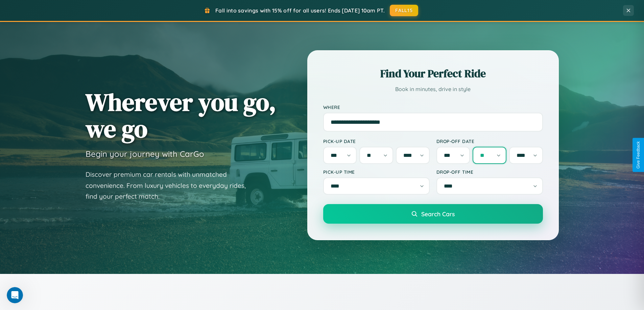 The width and height of the screenshot is (644, 310). I want to click on p: Discover premium car rentals with unmatched convenience. From luxury vehicles to everyday rides, ..., so click(170, 186).